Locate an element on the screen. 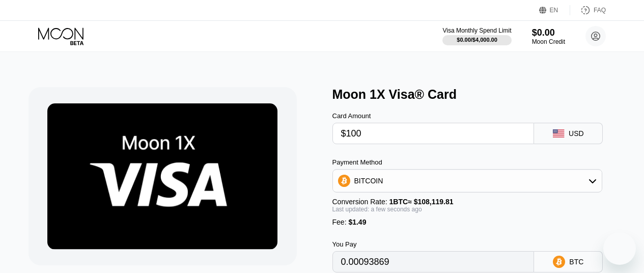 This screenshot has width=644, height=273. div: Payment Method is located at coordinates (467, 162).